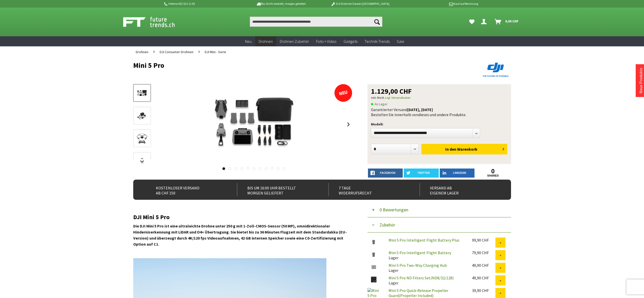  I want to click on button: Zubehör, so click(439, 225).